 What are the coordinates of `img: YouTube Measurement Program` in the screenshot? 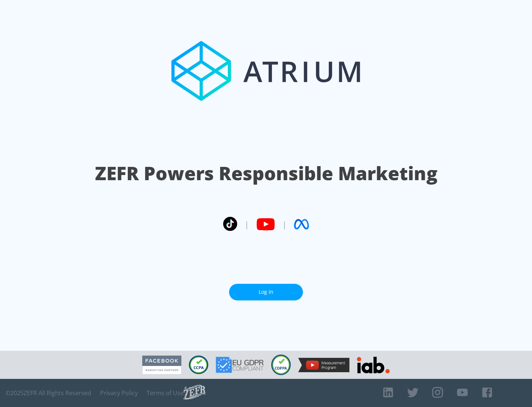 It's located at (324, 365).